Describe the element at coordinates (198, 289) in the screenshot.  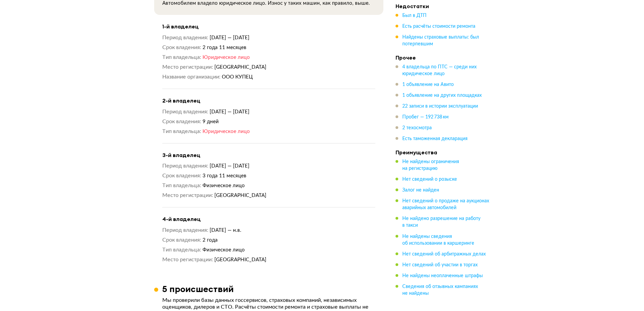
I see `h3: 5 происшествий` at that location.